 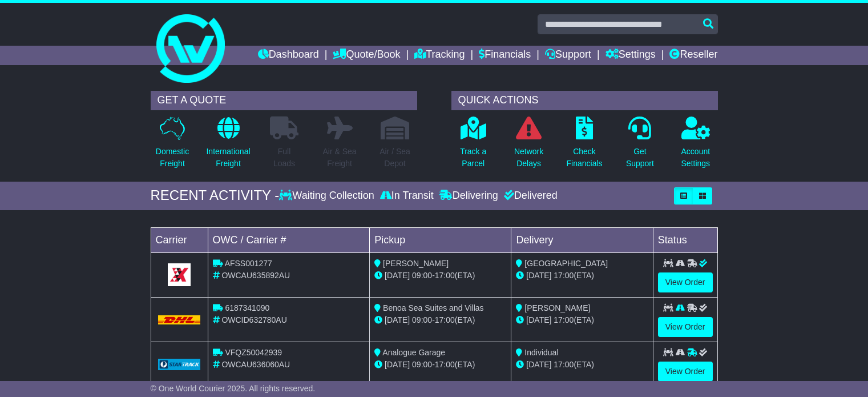 I want to click on p: Get Support, so click(x=640, y=158).